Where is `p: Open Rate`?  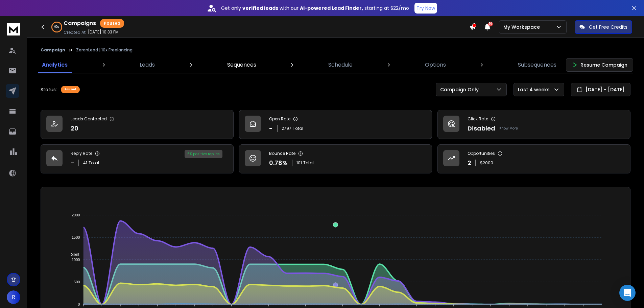 p: Open Rate is located at coordinates (280, 119).